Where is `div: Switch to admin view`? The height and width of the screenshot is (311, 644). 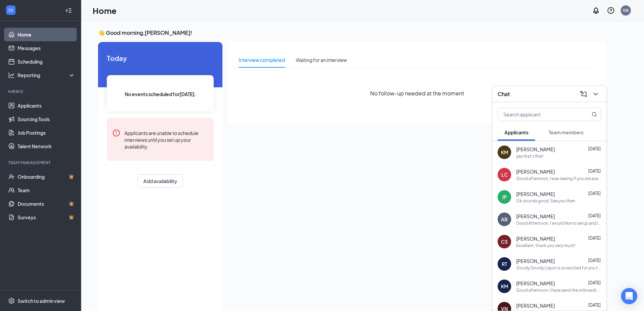
div: Switch to admin view is located at coordinates (41, 301).